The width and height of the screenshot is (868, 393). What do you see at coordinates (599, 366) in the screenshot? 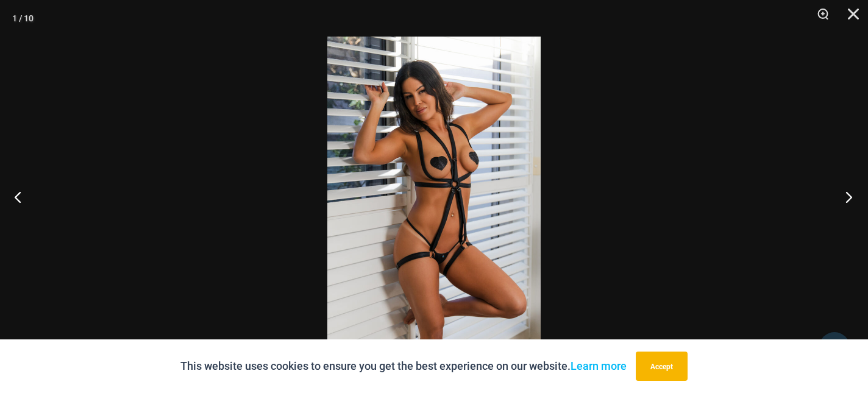
I see `a: Learn more` at bounding box center [599, 366].